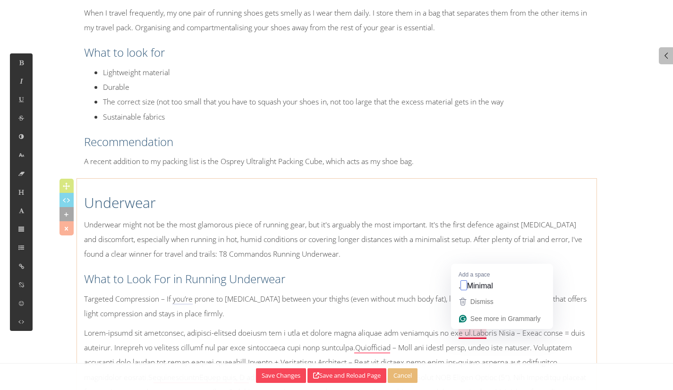 The height and width of the screenshot is (390, 673). What do you see at coordinates (337, 239) in the screenshot?
I see `p: Underwear might not be the most glamorous piece of running gear, but it's arguably the most impor...` at bounding box center [337, 239].